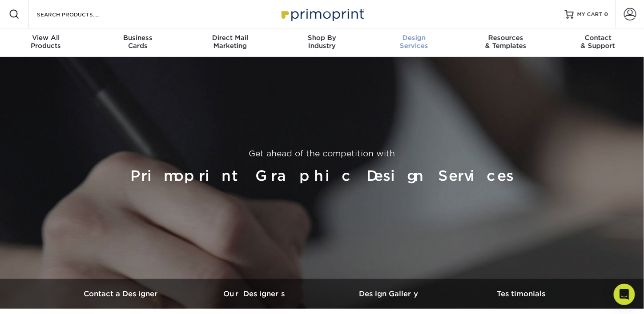 The height and width of the screenshot is (314, 644). What do you see at coordinates (522, 294) in the screenshot?
I see `h3: Testimonials` at bounding box center [522, 294].